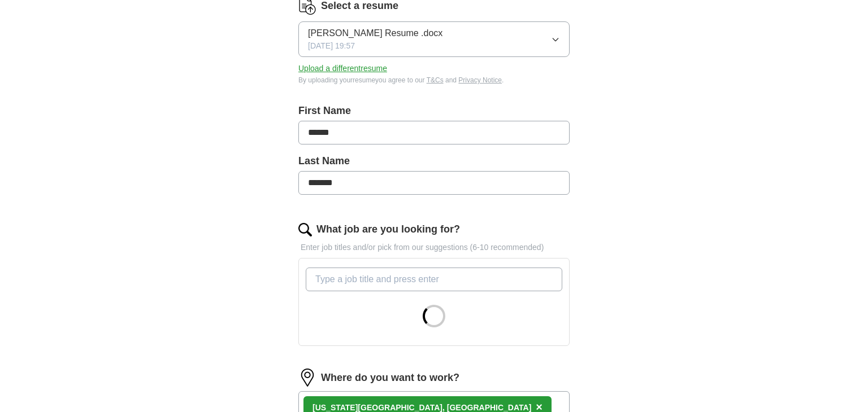  Describe the element at coordinates (480, 80) in the screenshot. I see `a: Privacy Notice` at that location.